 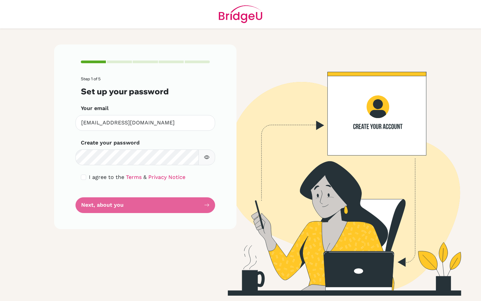 What do you see at coordinates (95, 108) in the screenshot?
I see `label: Your email` at bounding box center [95, 108].